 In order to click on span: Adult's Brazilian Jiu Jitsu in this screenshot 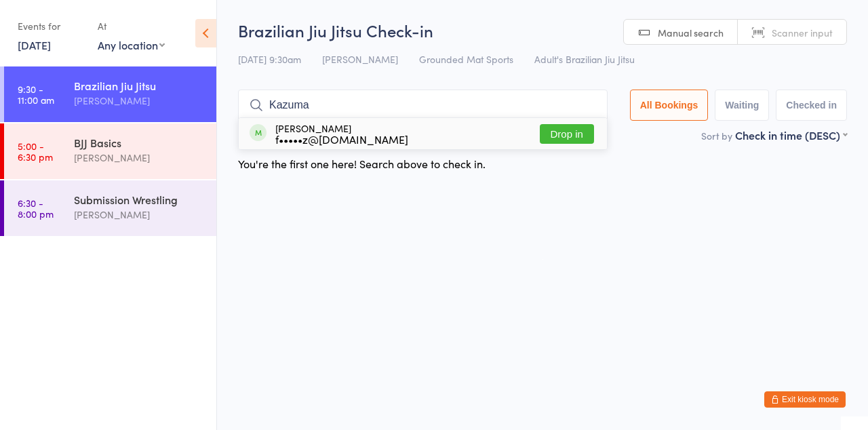, I will do `click(585, 59)`.